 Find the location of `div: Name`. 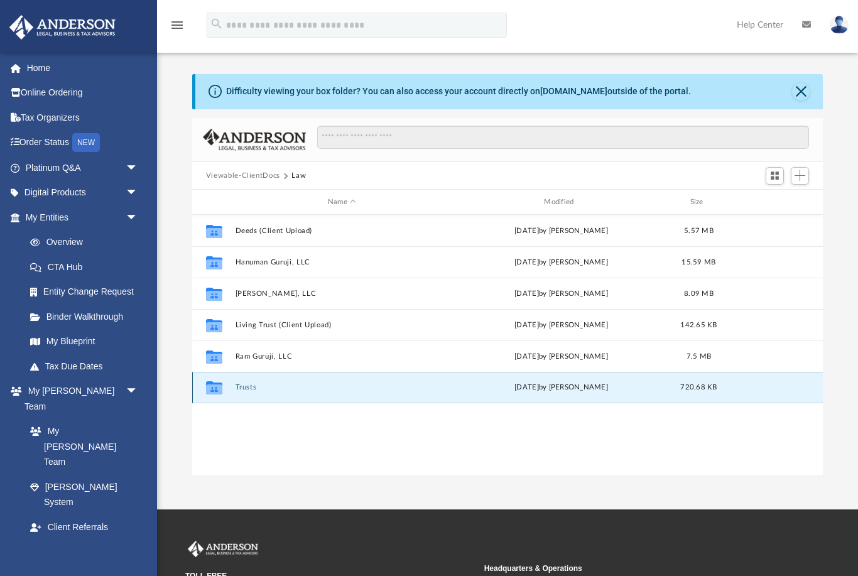

div: Name is located at coordinates (341, 202).